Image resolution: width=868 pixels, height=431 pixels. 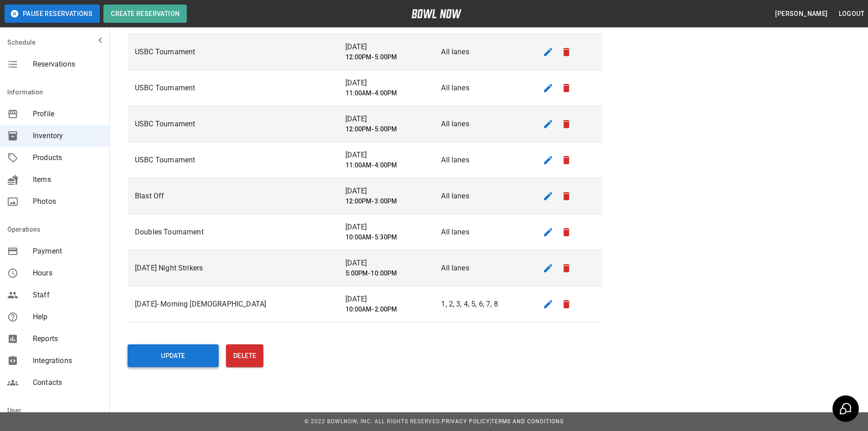 What do you see at coordinates (233, 196) in the screenshot?
I see `p: Blast Off` at bounding box center [233, 196].